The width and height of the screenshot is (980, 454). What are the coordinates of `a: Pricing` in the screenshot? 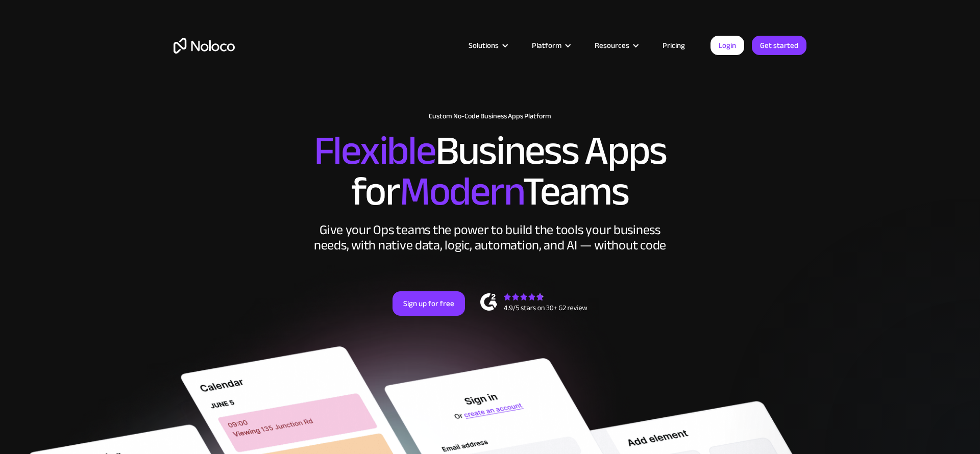 It's located at (674, 45).